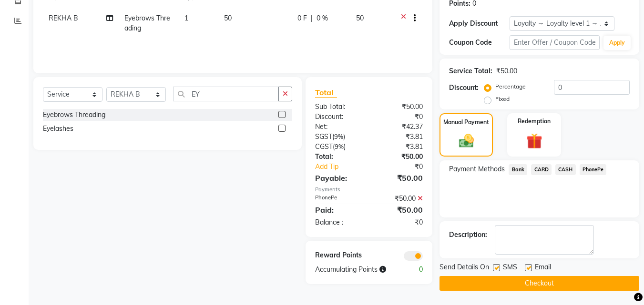 The image size is (644, 305). What do you see at coordinates (593, 169) in the screenshot?
I see `span: PhonePe` at bounding box center [593, 169].